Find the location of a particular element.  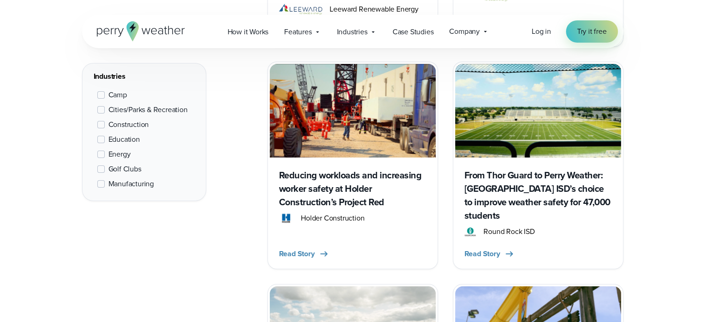

h3: Reducing workloads and increasing worker safety at Holder Construction’s Project Red is located at coordinates (353, 189).